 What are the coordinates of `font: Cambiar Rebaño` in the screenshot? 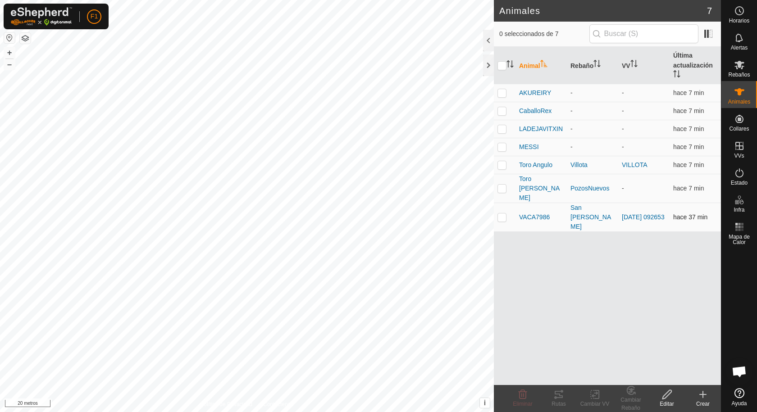 It's located at (630, 404).